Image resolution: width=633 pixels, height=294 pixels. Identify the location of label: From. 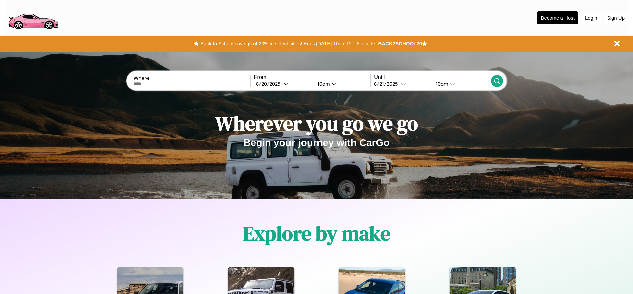
(312, 77).